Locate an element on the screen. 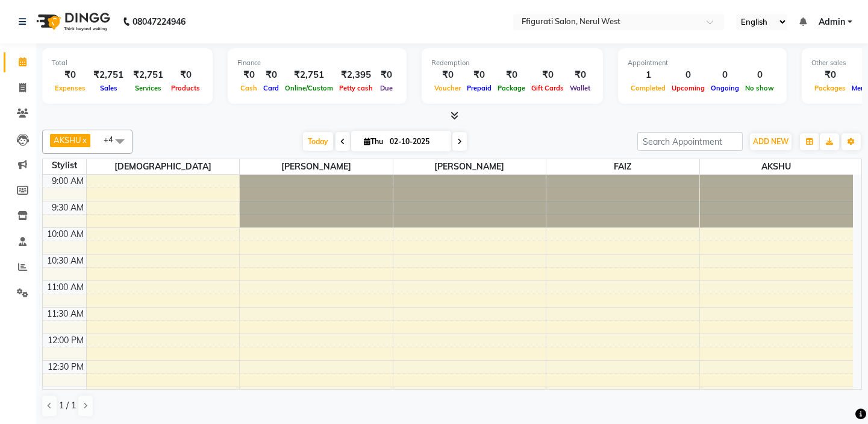  span: 1 / 1 is located at coordinates (68, 405).